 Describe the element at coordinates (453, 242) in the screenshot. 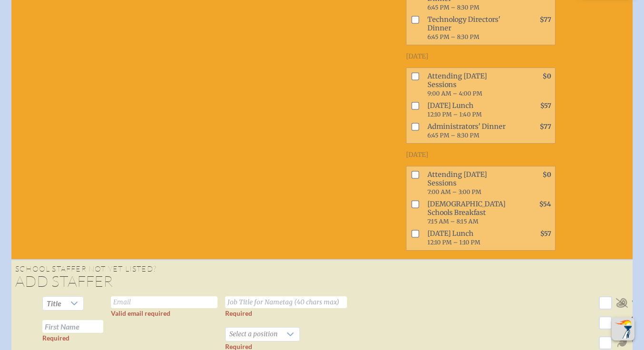

I see `span: 12:10 PM – 1:10 PM` at that location.